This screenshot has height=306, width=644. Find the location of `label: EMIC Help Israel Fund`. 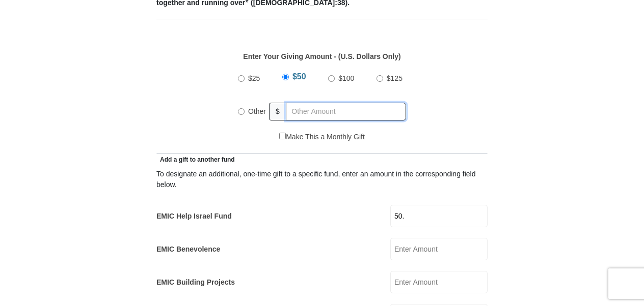

label: EMIC Help Israel Fund is located at coordinates (194, 216).